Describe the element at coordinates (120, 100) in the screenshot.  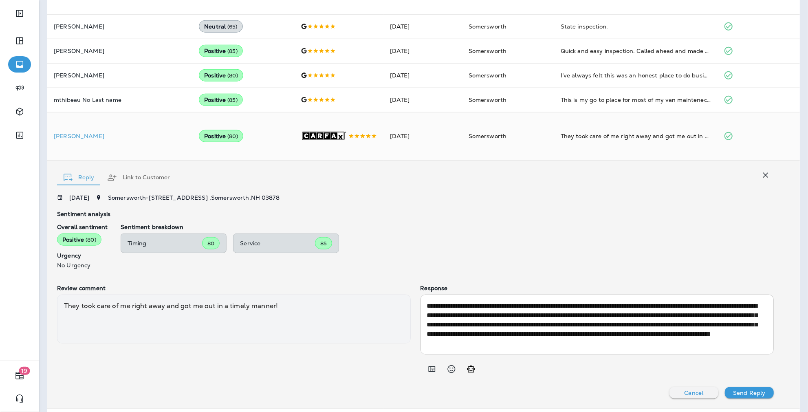
I see `p: mthibeau No Last name` at that location.